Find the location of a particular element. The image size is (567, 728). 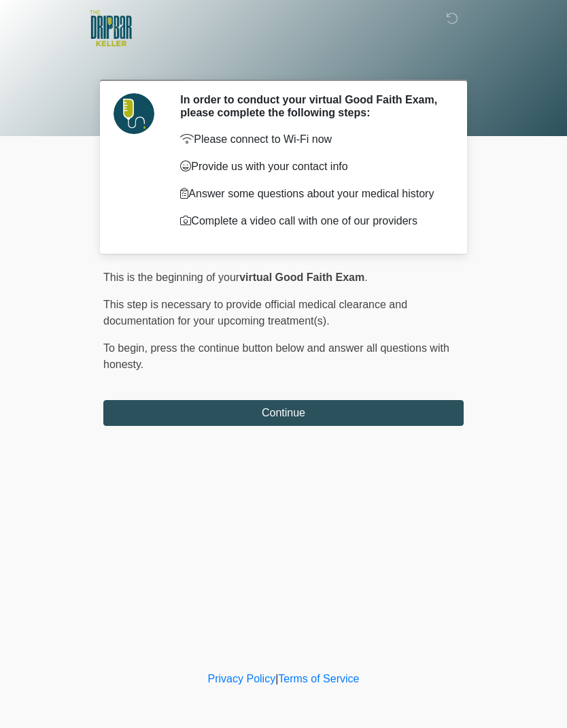

img: The DRIPBaR - Keller Logo is located at coordinates (111, 28).